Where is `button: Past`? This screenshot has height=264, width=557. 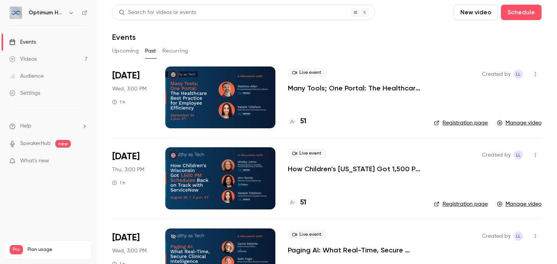
button: Past is located at coordinates (150, 51).